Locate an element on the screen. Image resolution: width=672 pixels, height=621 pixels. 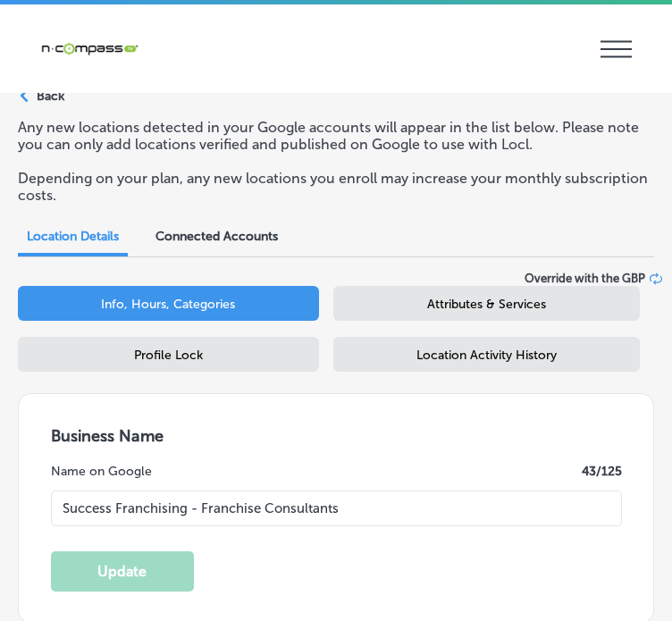
label: 43 /125 is located at coordinates (601, 471).